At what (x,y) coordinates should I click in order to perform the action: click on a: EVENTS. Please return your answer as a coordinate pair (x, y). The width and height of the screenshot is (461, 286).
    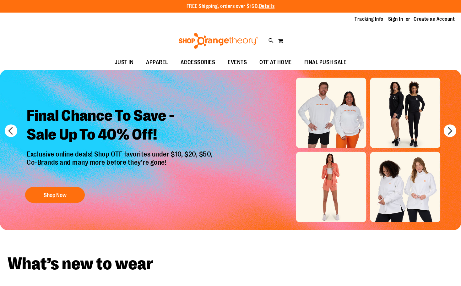
    Looking at the image, I should click on (237, 63).